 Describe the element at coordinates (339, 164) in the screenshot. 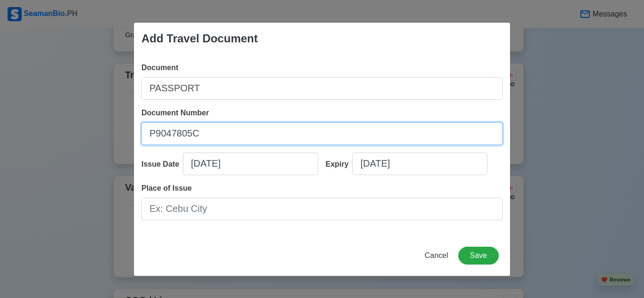

I see `div: Expiry` at that location.